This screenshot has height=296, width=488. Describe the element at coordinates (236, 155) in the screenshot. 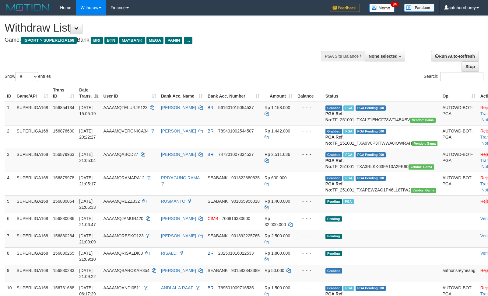

I see `span: Copy 747201007334537 to clipboard` at that location.